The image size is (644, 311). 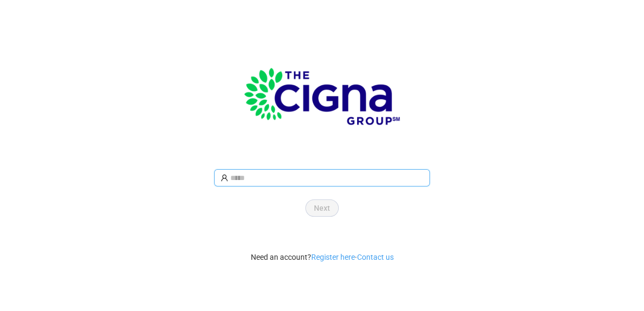 What do you see at coordinates (333, 257) in the screenshot?
I see `a: Register here` at bounding box center [333, 257].